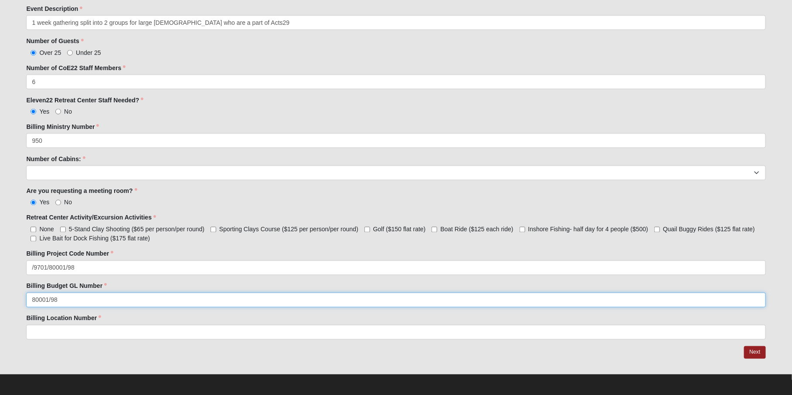 This screenshot has width=792, height=395. I want to click on label: Billing Budget GL Number, so click(66, 286).